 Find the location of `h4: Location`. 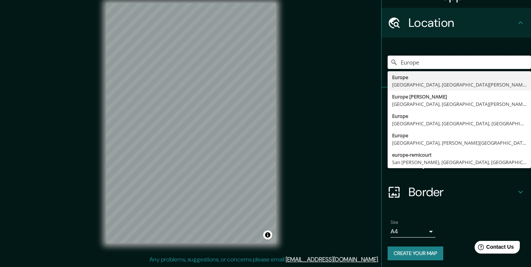

h4: Location is located at coordinates (462, 23).